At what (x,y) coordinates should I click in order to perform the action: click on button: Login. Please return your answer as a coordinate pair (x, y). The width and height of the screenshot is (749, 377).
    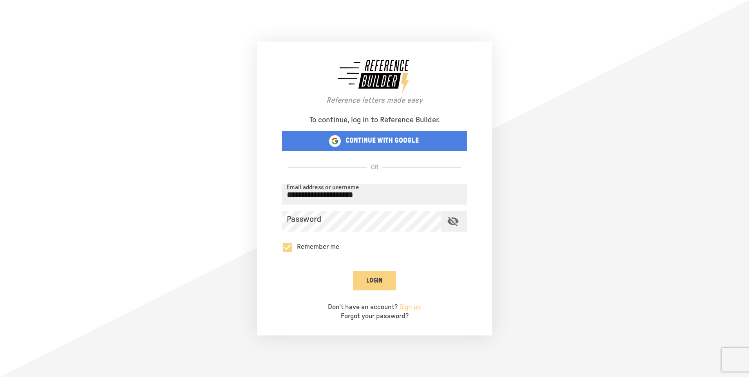
    Looking at the image, I should click on (375, 281).